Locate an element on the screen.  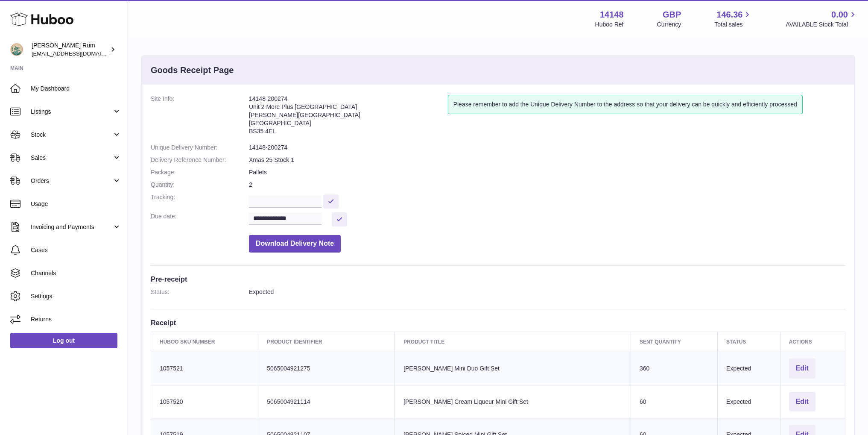
span: Orders is located at coordinates (71, 181).